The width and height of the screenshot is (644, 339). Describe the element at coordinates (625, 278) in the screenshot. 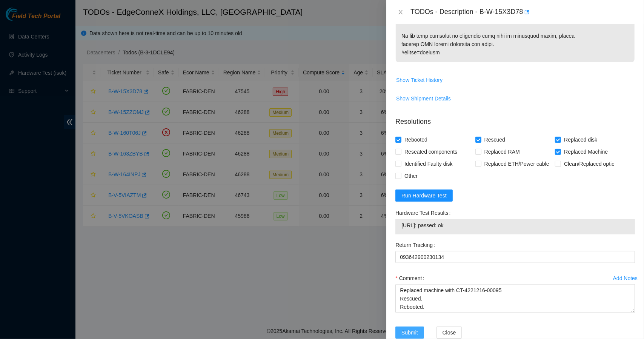

I see `div: Add Notes` at that location.